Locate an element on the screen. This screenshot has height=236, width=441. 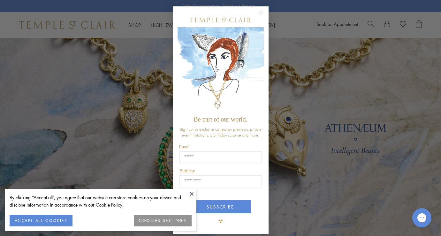
img: TSC is located at coordinates (221, 221).